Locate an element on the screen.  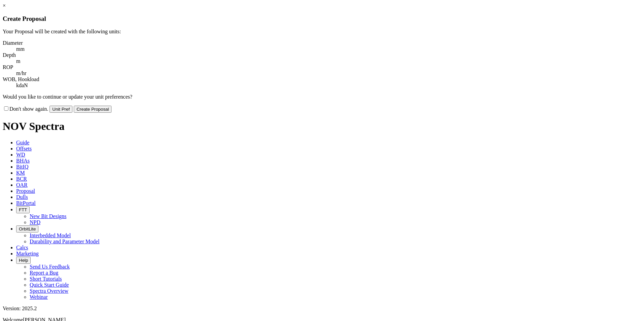
dd: m is located at coordinates (329, 61).